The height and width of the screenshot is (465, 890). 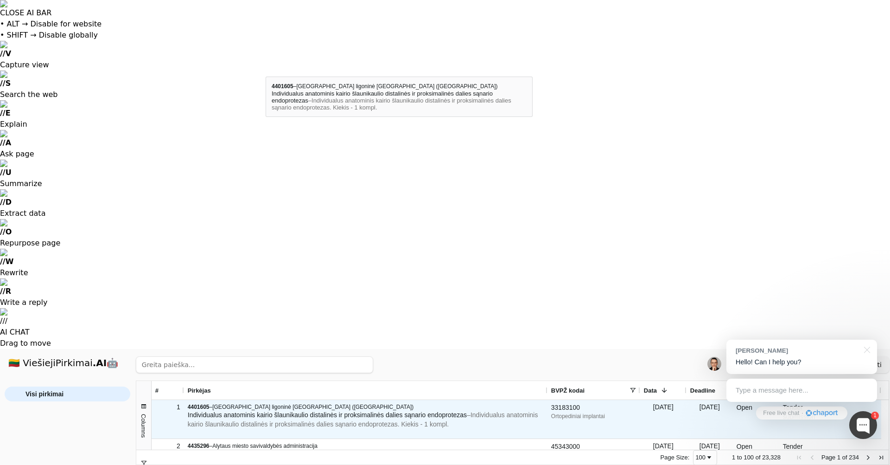 What do you see at coordinates (45, 394) in the screenshot?
I see `span: Visi pirkimai` at bounding box center [45, 394].